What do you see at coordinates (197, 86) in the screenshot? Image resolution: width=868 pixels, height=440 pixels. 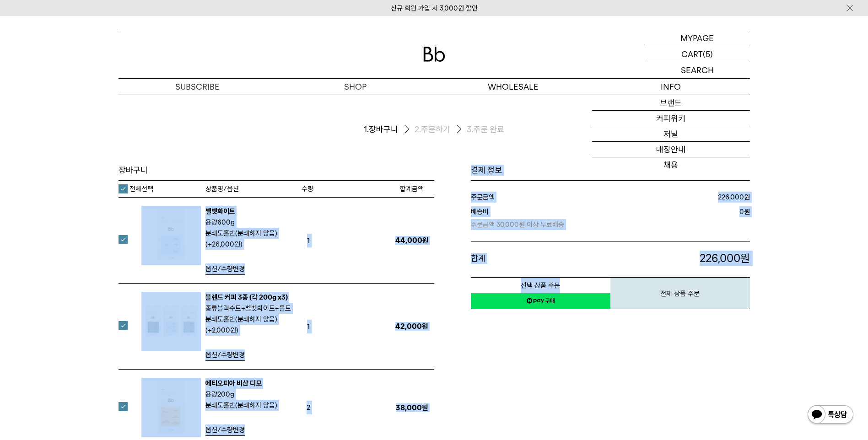 I see `p: SUBSCRIBE` at bounding box center [197, 86].